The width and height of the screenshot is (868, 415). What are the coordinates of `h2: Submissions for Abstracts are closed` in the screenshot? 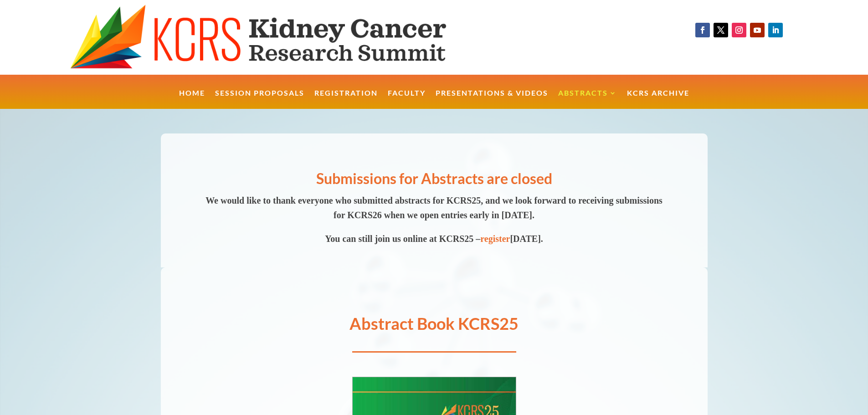 It's located at (434, 181).